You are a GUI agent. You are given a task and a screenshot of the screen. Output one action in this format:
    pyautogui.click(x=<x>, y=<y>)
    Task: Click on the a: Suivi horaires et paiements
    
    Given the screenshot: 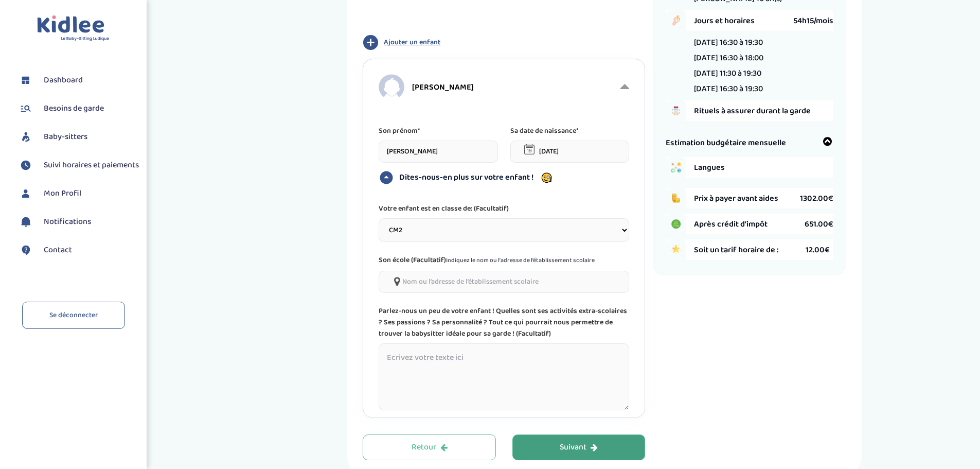 What is the action you would take?
    pyautogui.click(x=78, y=166)
    